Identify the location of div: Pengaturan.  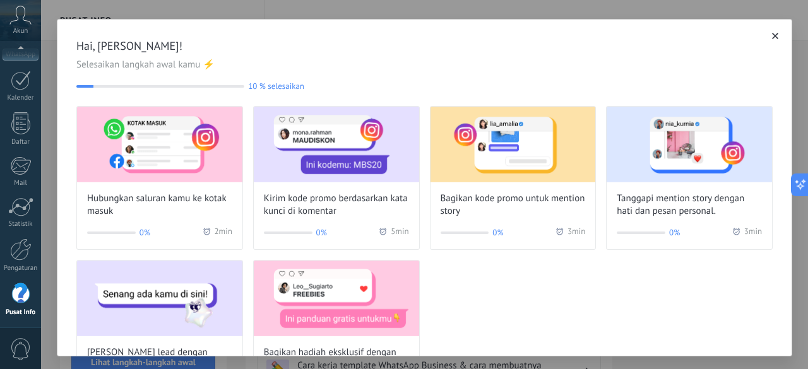
(21, 268).